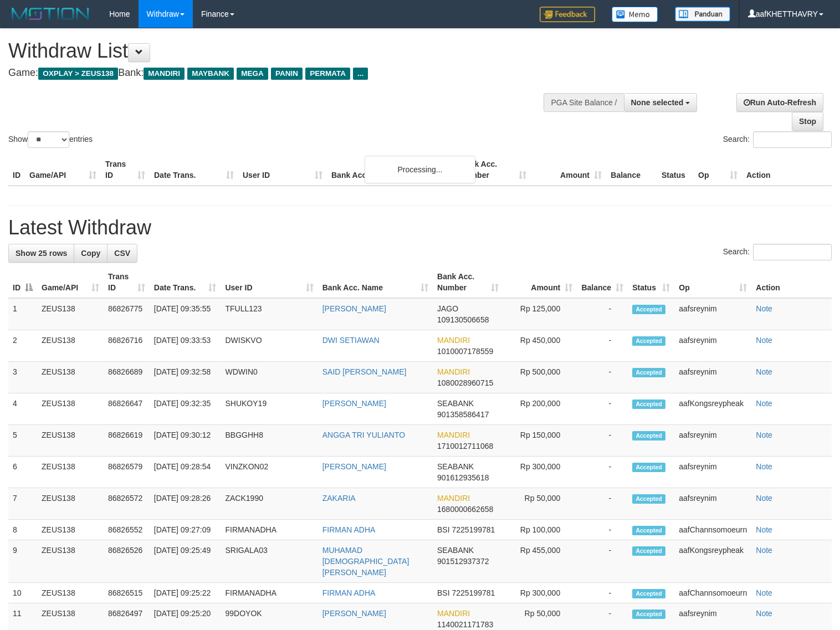 The image size is (840, 630). Describe the element at coordinates (50, 140) in the screenshot. I see `label: Show entries` at that location.